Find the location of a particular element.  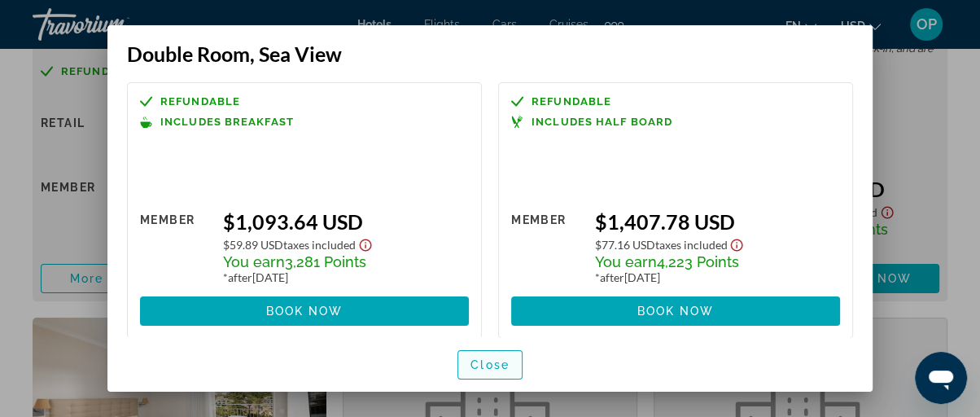

span: 3,281 Points is located at coordinates (325, 261).